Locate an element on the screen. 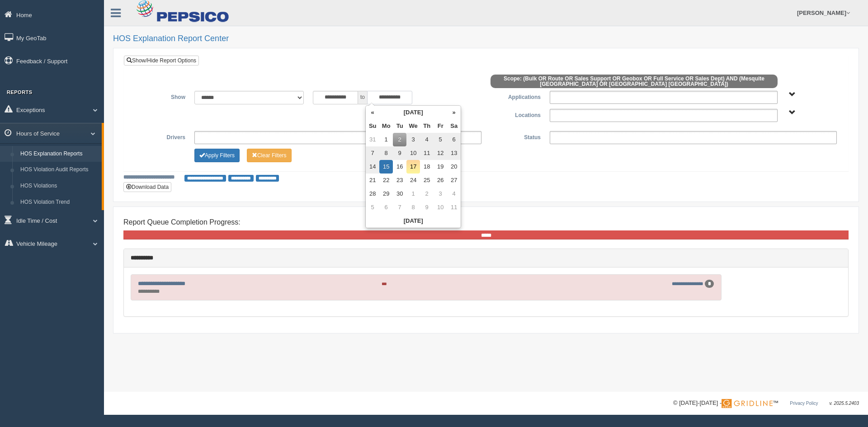  td: 19 is located at coordinates (440, 166).